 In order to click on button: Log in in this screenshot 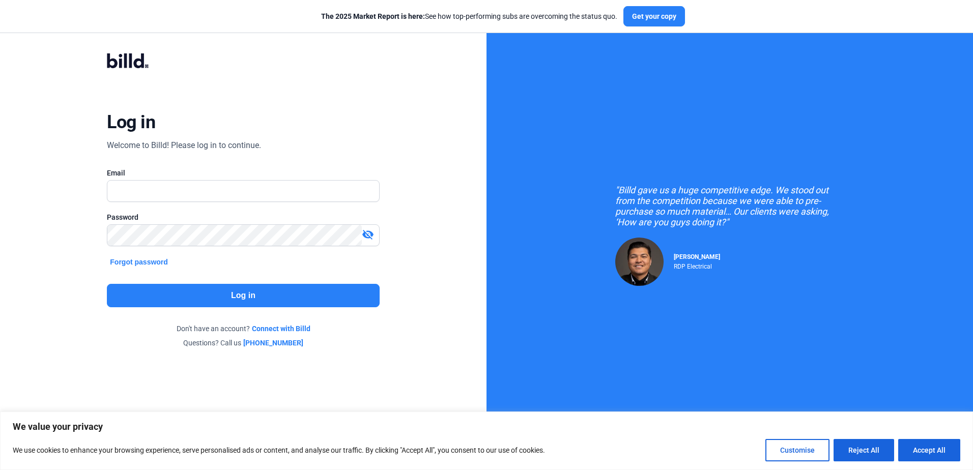, I will do `click(243, 296)`.